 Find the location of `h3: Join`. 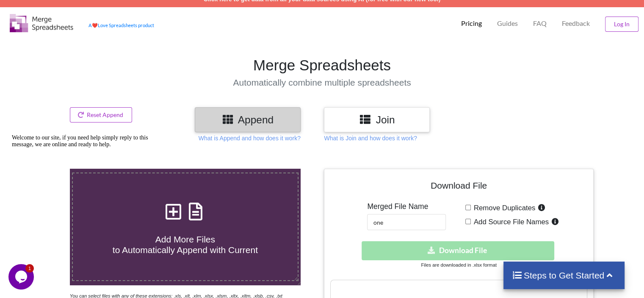

h3: Join is located at coordinates (377, 120).